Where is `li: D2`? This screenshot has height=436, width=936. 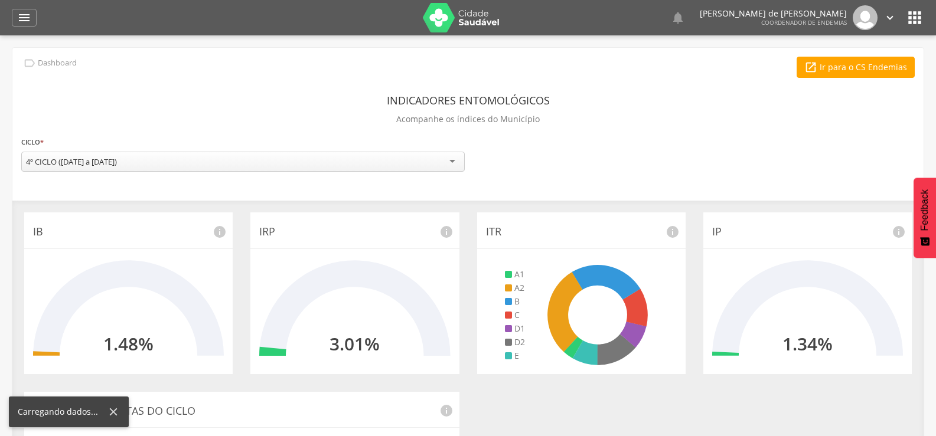
li: D2 is located at coordinates (515, 342).